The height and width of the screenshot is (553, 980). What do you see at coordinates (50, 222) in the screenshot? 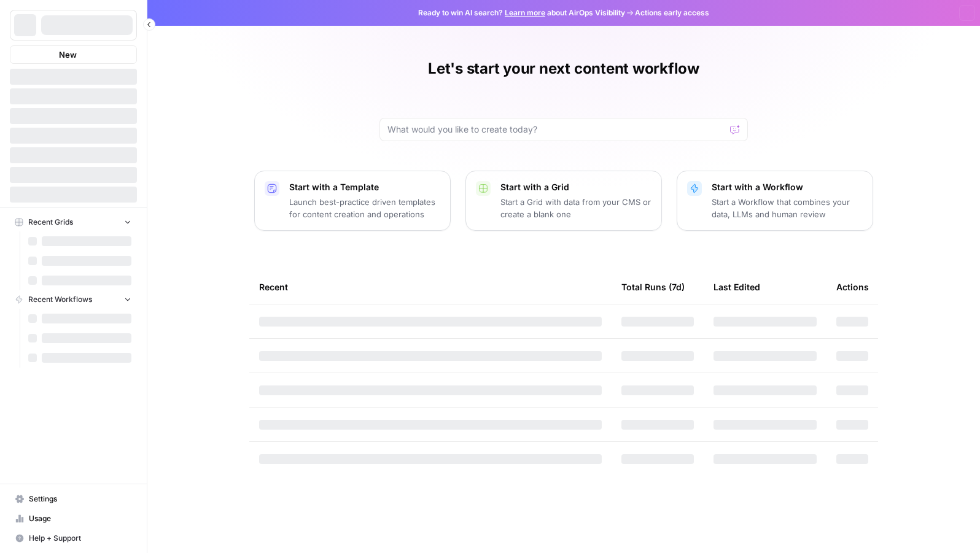
I see `span: Recent Grids` at bounding box center [50, 222].